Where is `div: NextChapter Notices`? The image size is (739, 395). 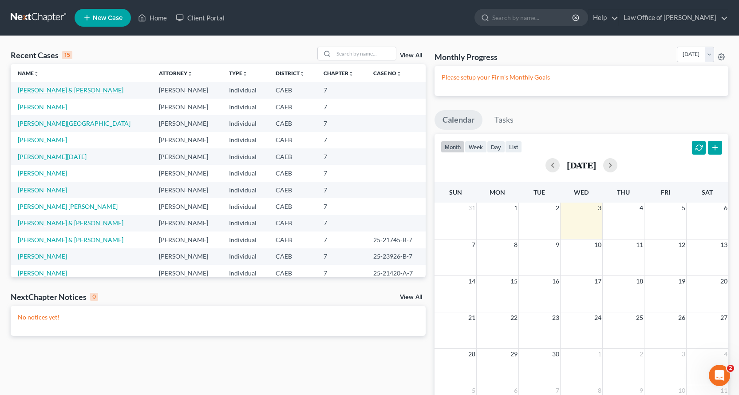
div: NextChapter Notices is located at coordinates (54, 297).